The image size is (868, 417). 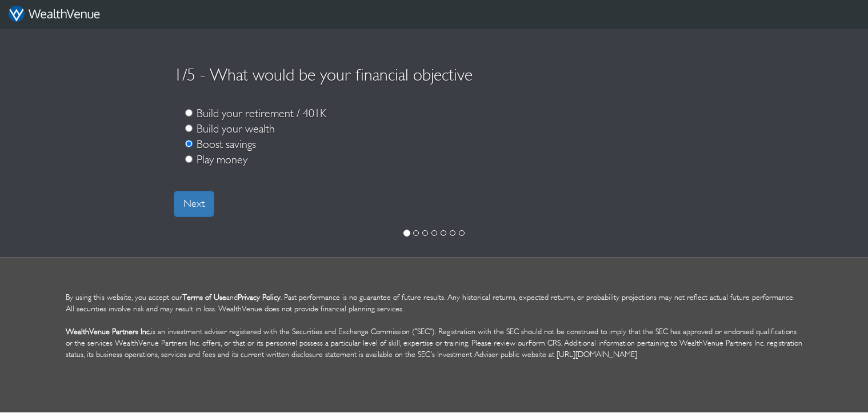 I want to click on label: Build your retirement / 401K, so click(x=445, y=113).